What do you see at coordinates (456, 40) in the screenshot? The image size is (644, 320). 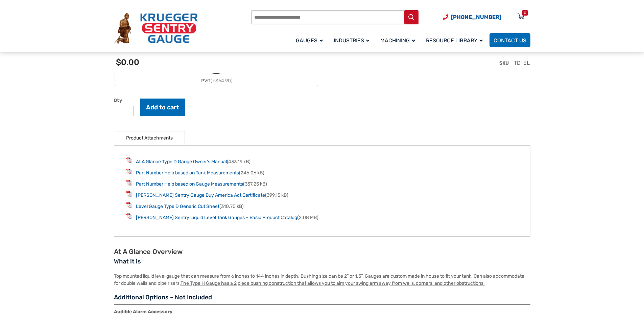 I see `a: Resource Library` at bounding box center [456, 40].